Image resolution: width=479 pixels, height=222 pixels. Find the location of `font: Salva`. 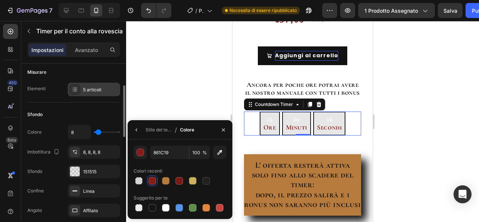

font: Salva is located at coordinates (450, 10).